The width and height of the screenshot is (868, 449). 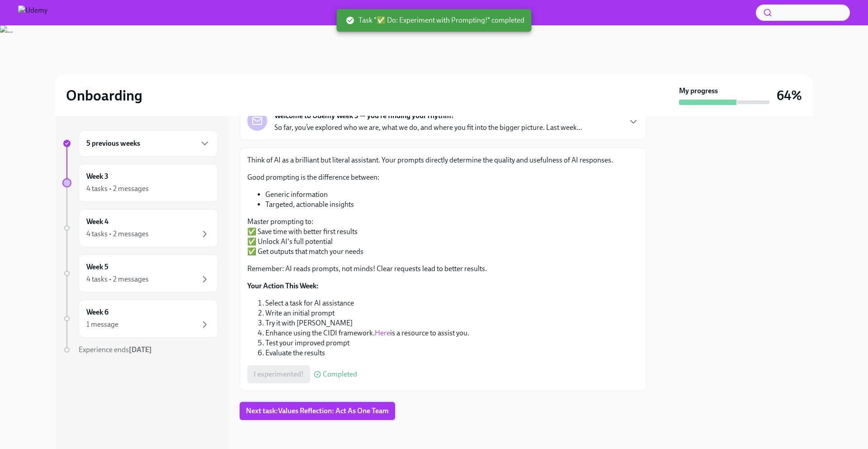 What do you see at coordinates (149, 144) in the screenshot?
I see `div: 5 previous weeks` at bounding box center [149, 144].